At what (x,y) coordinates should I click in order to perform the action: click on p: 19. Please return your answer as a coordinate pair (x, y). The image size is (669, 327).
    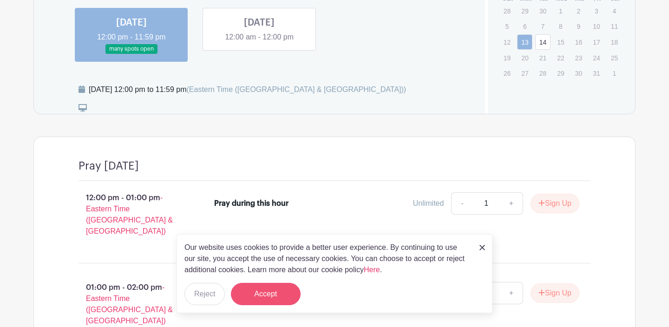
    Looking at the image, I should click on (507, 58).